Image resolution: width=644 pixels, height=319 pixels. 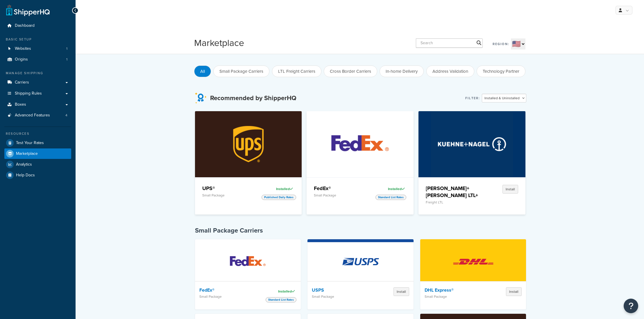 I want to click on li: Help Docs, so click(x=38, y=175).